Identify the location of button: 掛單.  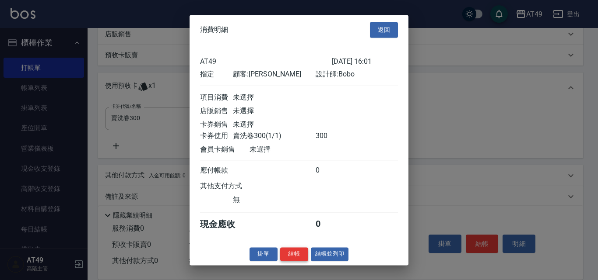
(263, 254).